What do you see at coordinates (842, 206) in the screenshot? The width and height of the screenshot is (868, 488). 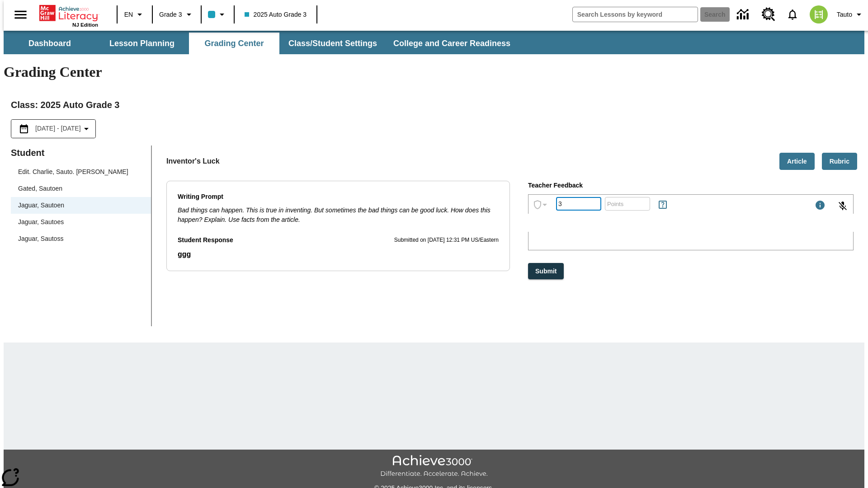 I see `button: Click to activate and allow voice recognition` at bounding box center [842, 206].